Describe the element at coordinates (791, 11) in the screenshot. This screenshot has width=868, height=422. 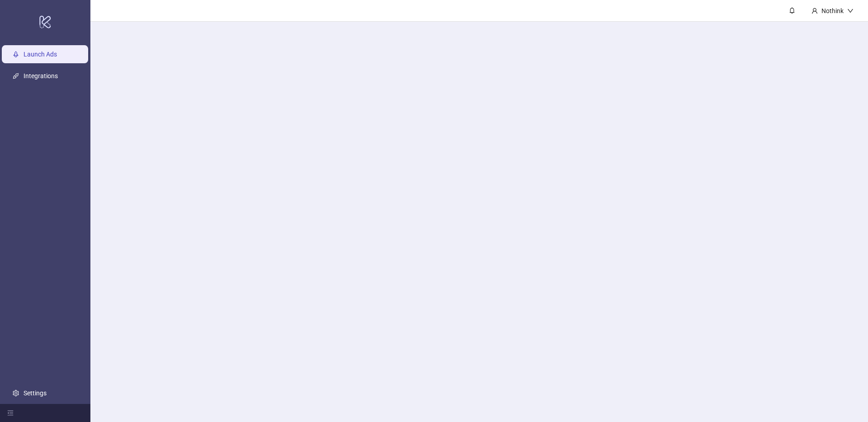
I see `span: bell` at that location.